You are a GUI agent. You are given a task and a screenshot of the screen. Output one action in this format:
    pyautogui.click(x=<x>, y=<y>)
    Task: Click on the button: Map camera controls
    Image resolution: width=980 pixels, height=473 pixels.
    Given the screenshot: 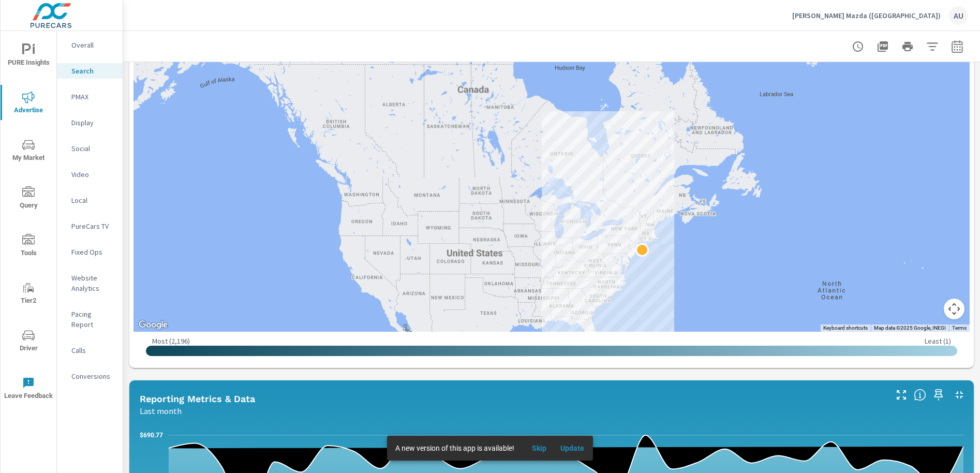 What is the action you would take?
    pyautogui.click(x=953, y=309)
    